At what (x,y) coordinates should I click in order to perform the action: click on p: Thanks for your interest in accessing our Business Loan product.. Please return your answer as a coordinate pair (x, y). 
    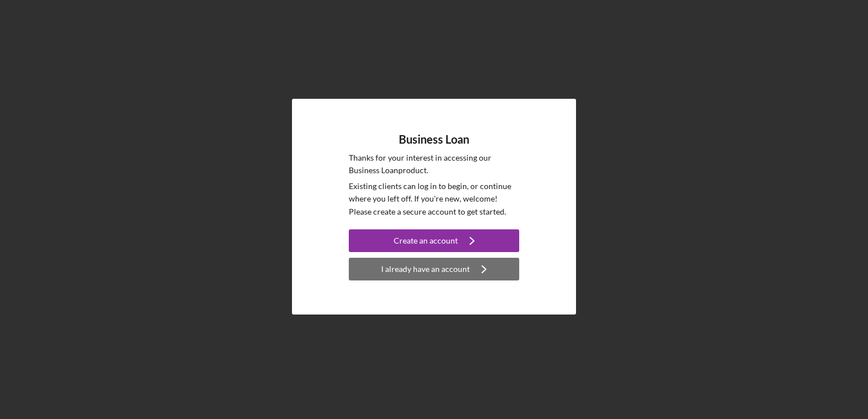
    Looking at the image, I should click on (434, 164).